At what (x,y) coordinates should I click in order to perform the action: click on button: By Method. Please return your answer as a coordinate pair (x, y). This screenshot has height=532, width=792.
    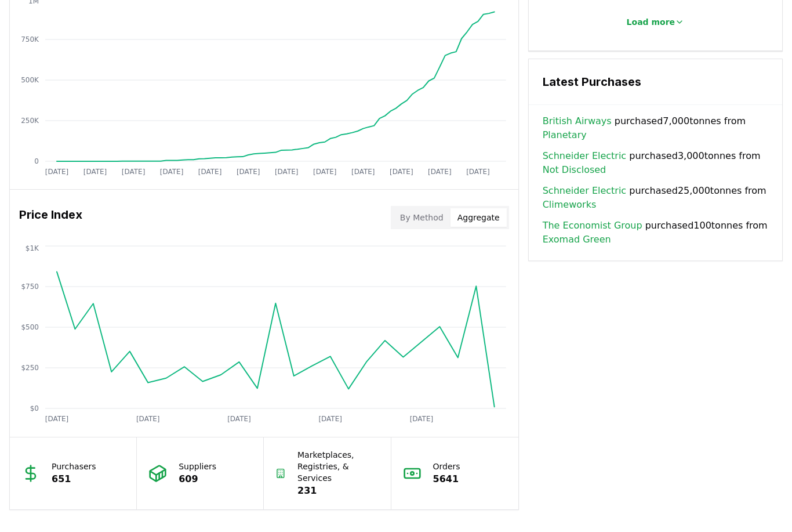
    Looking at the image, I should click on (422, 217).